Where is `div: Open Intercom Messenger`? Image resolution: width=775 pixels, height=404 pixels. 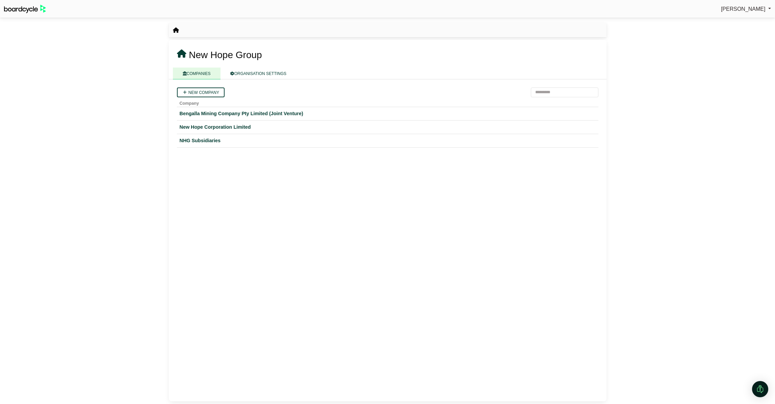
div: Open Intercom Messenger is located at coordinates (760, 389).